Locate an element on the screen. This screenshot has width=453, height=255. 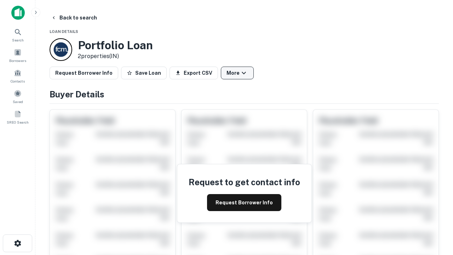
div: Contacts is located at coordinates (18, 76).